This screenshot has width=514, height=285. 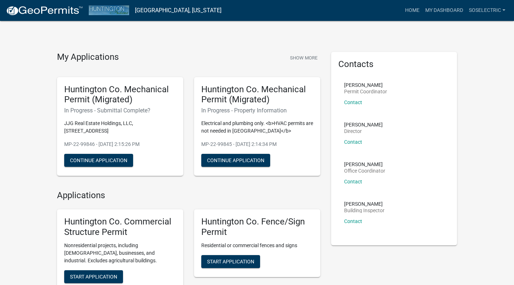 I want to click on button: Show More, so click(x=304, y=58).